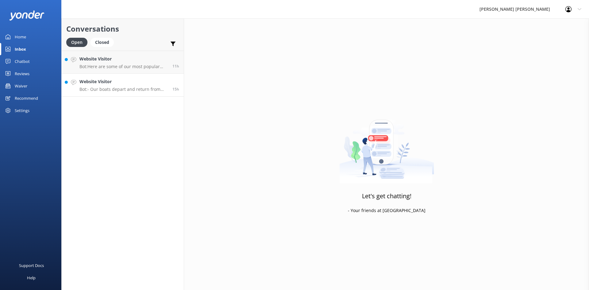 The image size is (589, 290). Describe the element at coordinates (124, 67) in the screenshot. I see `p: Bot: Here are some of our most popular trips: - Our most popular multiday trip is the 3-Day Kayak...` at that location.